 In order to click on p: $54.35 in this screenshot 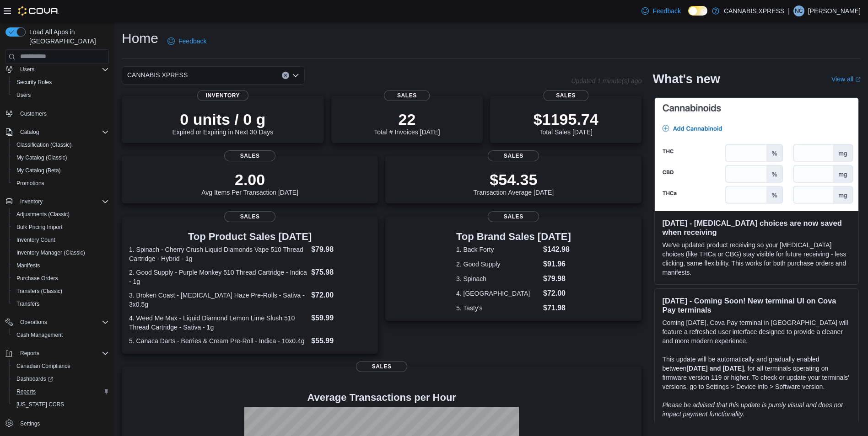, I will do `click(514, 180)`.